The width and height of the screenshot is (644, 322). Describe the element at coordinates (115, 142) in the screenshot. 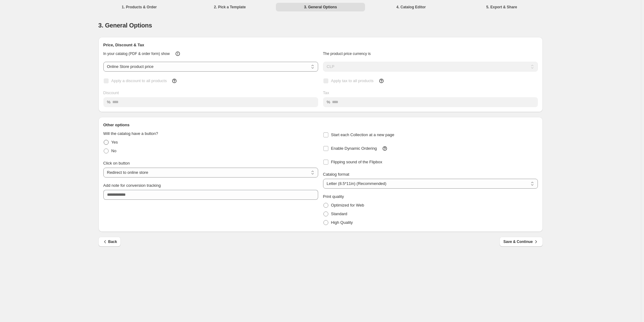

I see `span: Yes` at that location.